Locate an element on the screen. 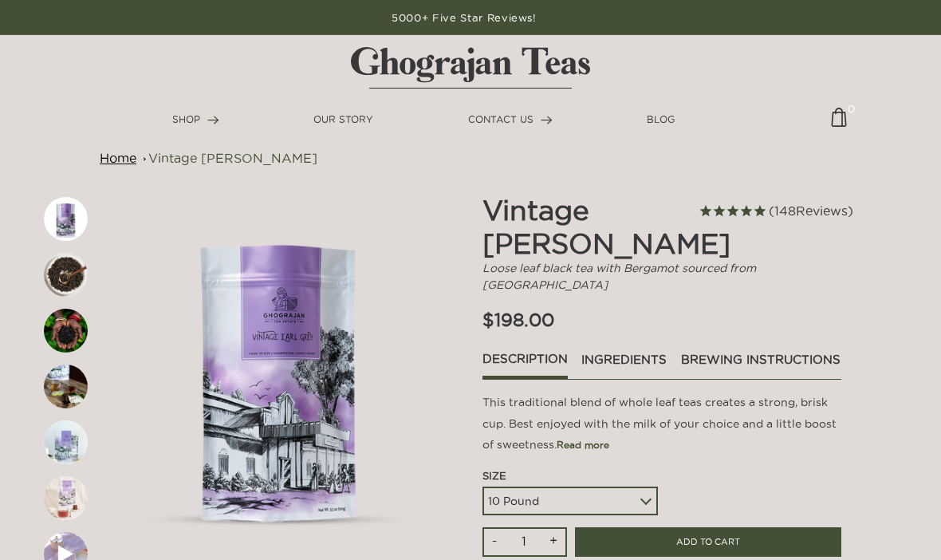 The height and width of the screenshot is (560, 941). input: ADD TO CART is located at coordinates (708, 541).